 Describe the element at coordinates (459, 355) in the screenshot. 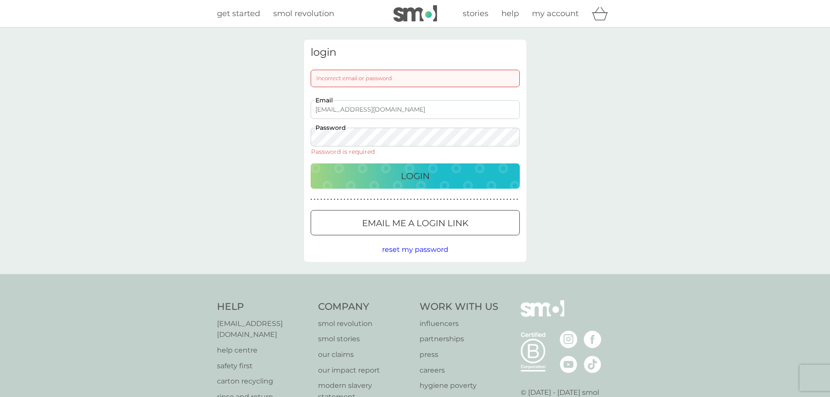

I see `p: press` at that location.